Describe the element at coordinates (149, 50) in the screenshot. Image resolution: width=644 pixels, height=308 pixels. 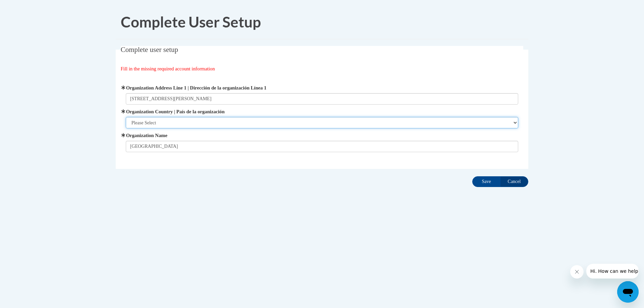
I see `span: Complete user setup` at that location.